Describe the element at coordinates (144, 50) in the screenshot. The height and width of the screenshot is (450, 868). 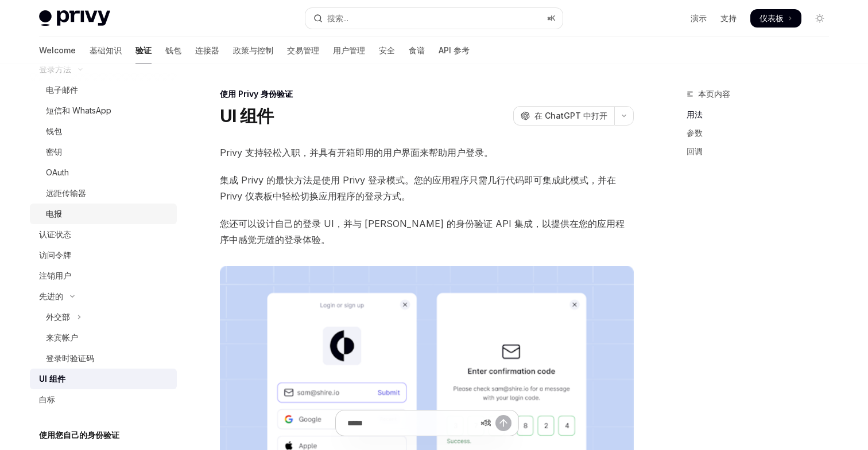
I see `font: 验证` at that location.